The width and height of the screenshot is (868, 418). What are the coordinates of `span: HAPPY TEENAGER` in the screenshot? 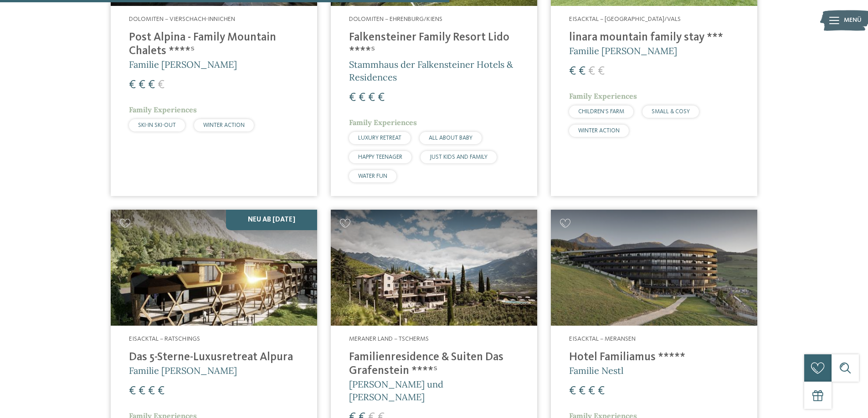 It's located at (380, 157).